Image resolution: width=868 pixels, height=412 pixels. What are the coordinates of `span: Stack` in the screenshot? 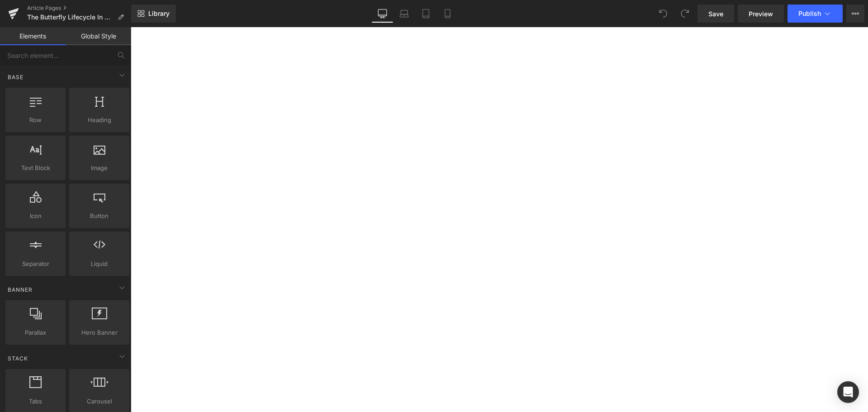 It's located at (17, 358).